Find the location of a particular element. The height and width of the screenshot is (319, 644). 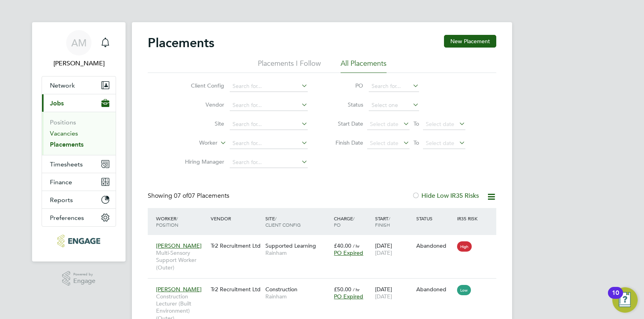

span: Engage is located at coordinates (84, 281).